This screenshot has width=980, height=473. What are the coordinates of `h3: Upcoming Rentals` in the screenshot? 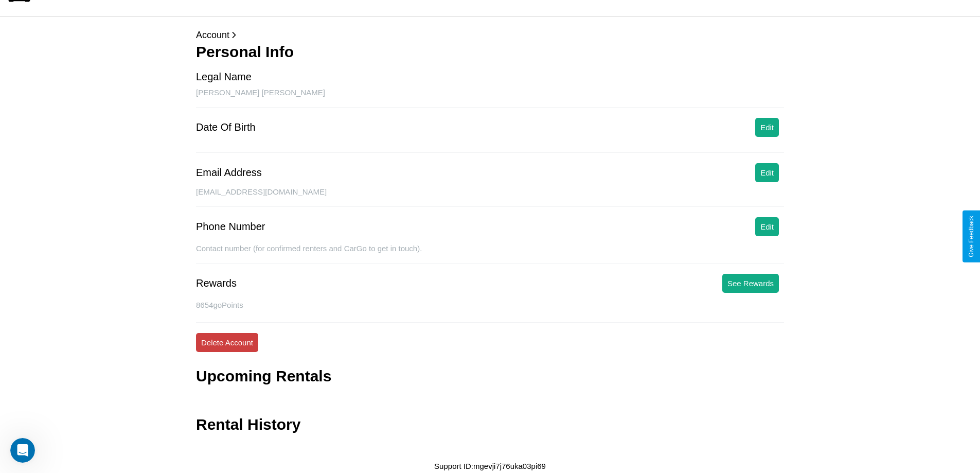 It's located at (264, 376).